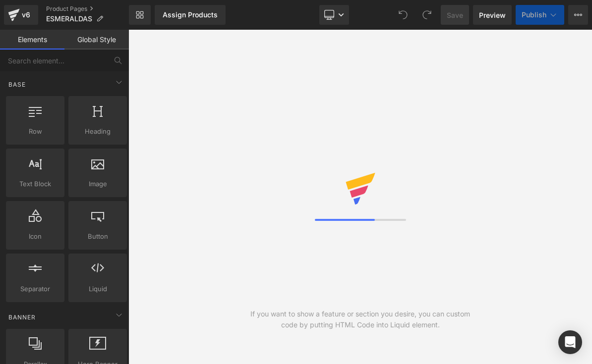  What do you see at coordinates (534, 15) in the screenshot?
I see `span: Publish` at bounding box center [534, 15].